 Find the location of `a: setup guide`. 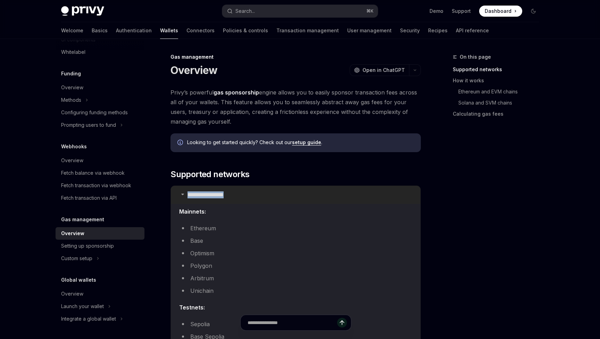

a: setup guide is located at coordinates (307, 142).